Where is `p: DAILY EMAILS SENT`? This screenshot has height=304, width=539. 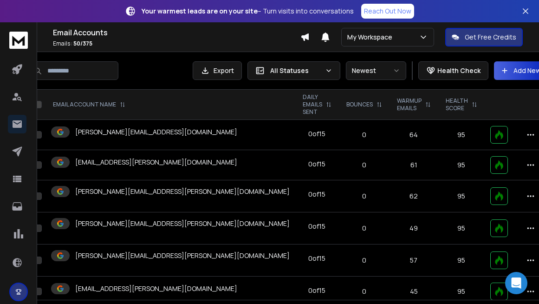
p: DAILY EMAILS SENT is located at coordinates (313, 105).